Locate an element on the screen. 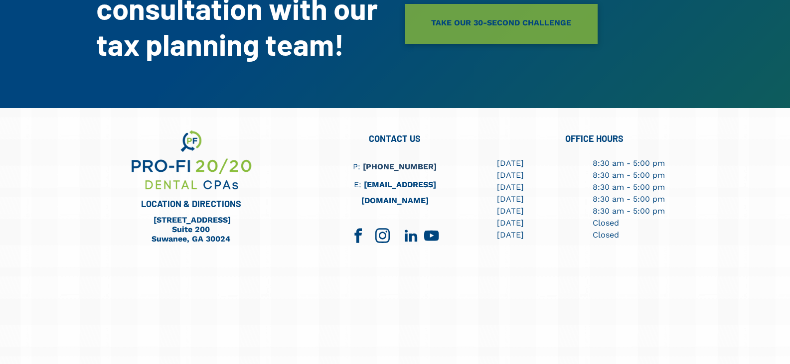  span: OFFICE HOURS is located at coordinates (594, 139).